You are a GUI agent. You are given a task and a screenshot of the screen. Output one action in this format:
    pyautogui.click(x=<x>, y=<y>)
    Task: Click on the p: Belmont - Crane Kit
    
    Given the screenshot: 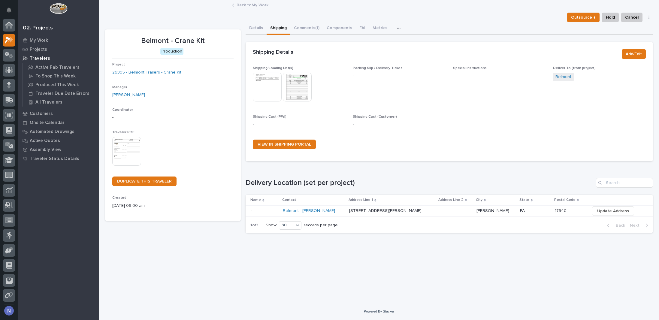 What is the action you would take?
    pyautogui.click(x=173, y=41)
    